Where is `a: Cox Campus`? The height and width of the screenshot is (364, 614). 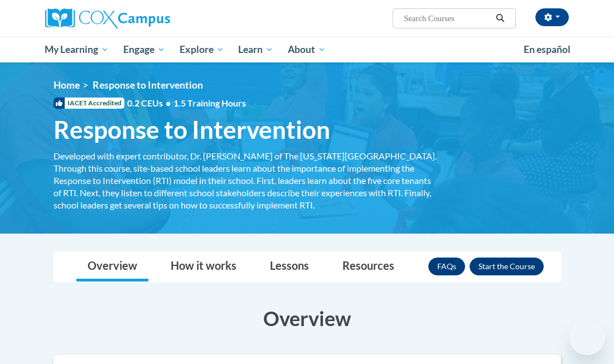
a: Cox Campus is located at coordinates (127, 18).